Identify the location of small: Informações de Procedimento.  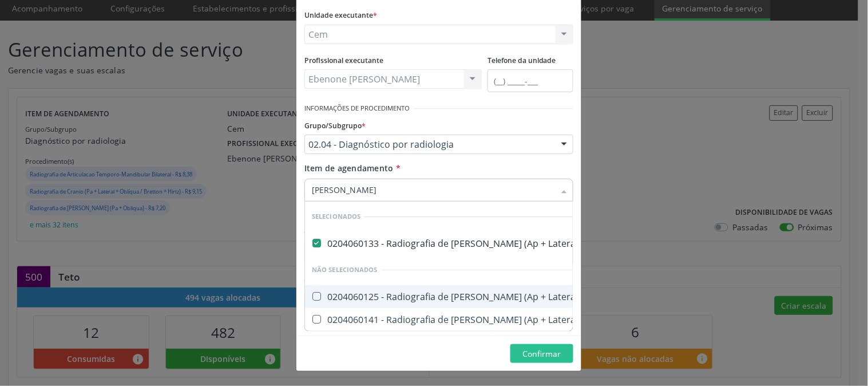
(357, 108).